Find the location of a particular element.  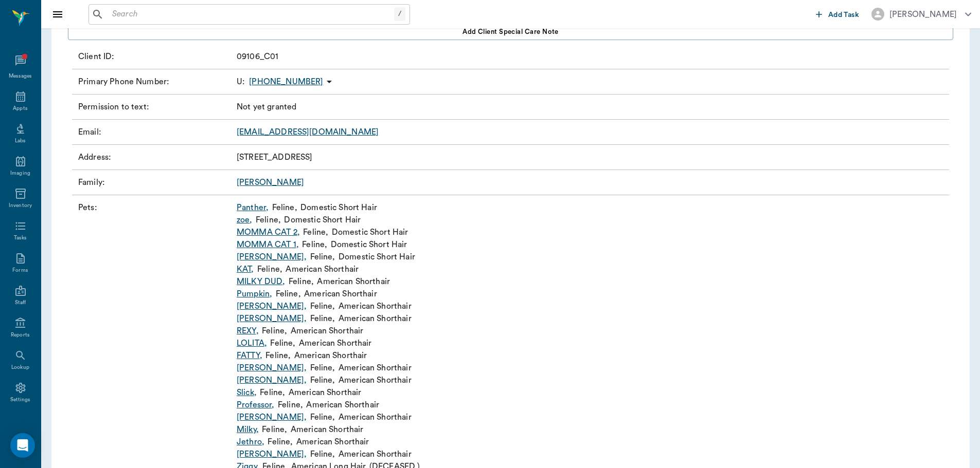

div: Inventory is located at coordinates (20, 205).